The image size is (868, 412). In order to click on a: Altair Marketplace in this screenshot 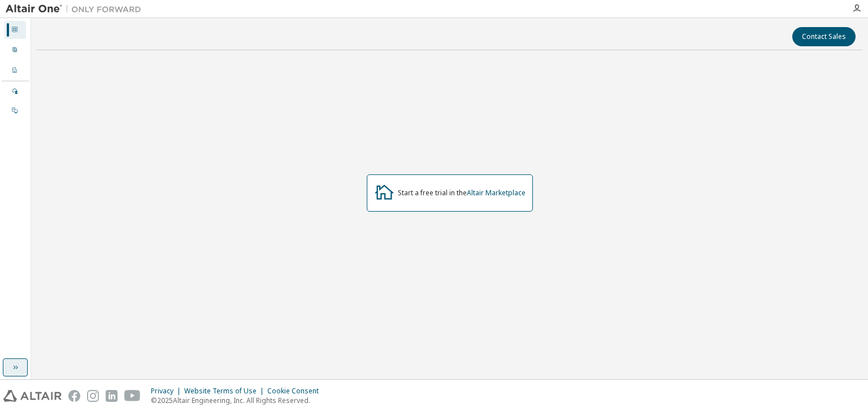, I will do `click(496, 193)`.